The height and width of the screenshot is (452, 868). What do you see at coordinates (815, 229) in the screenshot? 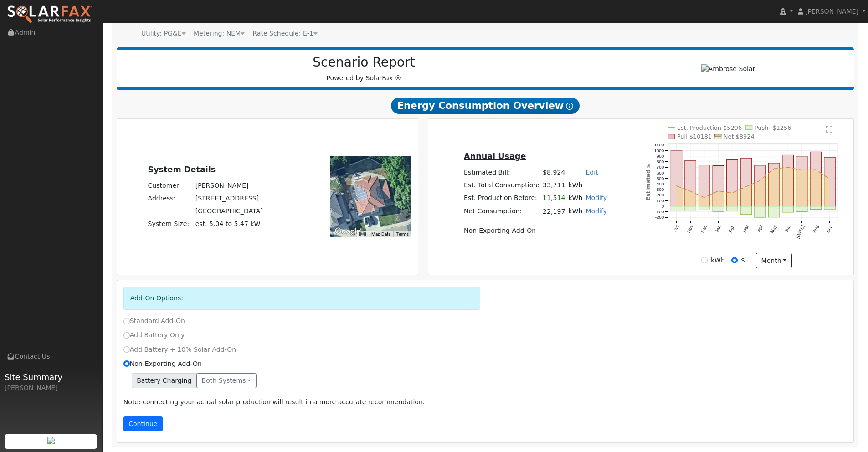
I see `text: Aug` at bounding box center [815, 229].